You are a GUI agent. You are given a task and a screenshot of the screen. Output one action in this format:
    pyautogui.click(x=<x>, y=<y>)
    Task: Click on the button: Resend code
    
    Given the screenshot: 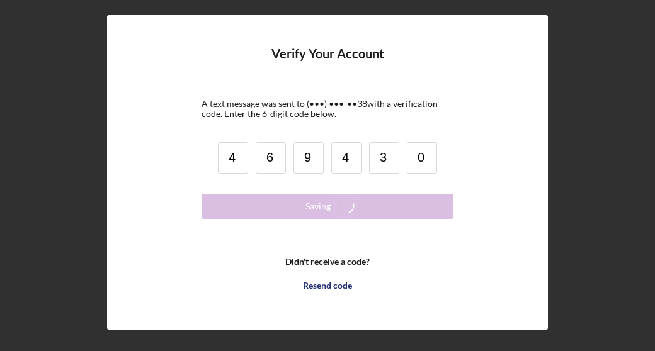 What is the action you would take?
    pyautogui.click(x=327, y=286)
    